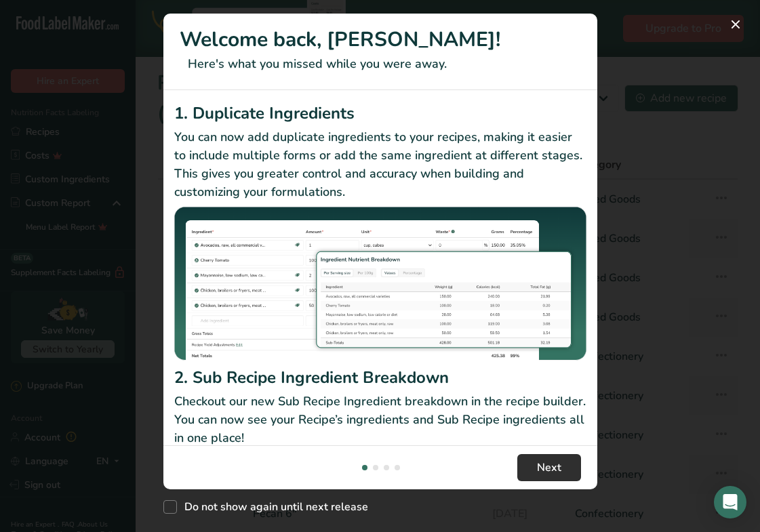 The image size is (760, 532). Describe the element at coordinates (380, 283) in the screenshot. I see `img: Duplicate Ingredients` at that location.